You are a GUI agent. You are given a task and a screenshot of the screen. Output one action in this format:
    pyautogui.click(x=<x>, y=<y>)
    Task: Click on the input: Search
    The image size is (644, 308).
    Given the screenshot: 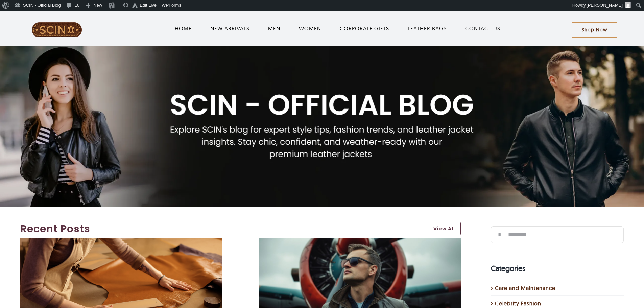 What is the action you would take?
    pyautogui.click(x=499, y=234)
    